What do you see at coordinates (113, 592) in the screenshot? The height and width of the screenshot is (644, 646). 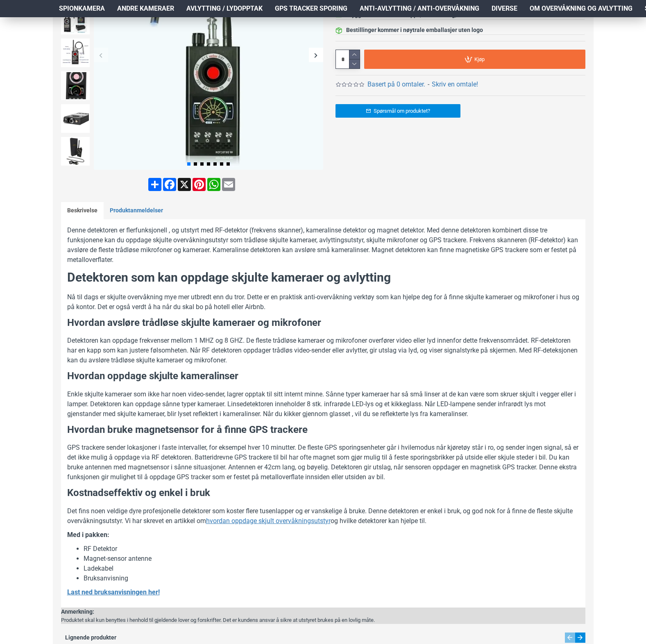 I see `u: Last ned bruksanvisningen her!` at bounding box center [113, 592].